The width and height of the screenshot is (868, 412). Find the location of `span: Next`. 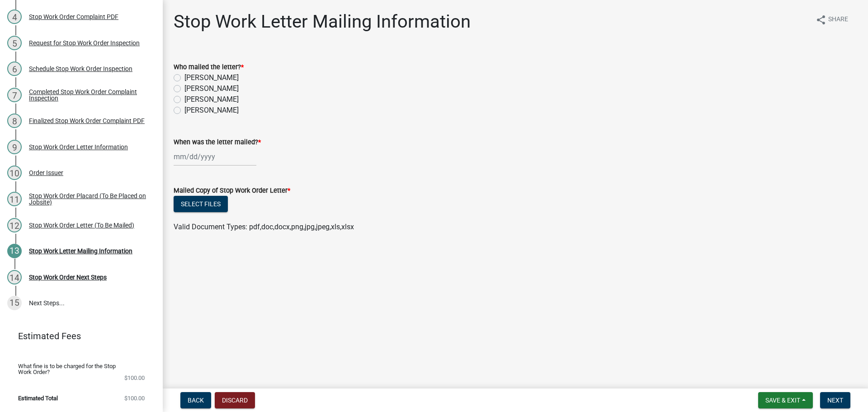

span: Next is located at coordinates (835, 400).